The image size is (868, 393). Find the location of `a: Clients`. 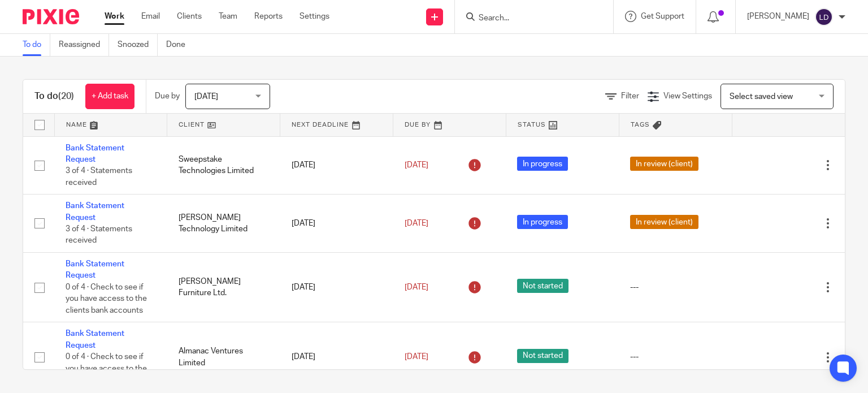

a: Clients is located at coordinates (190, 16).